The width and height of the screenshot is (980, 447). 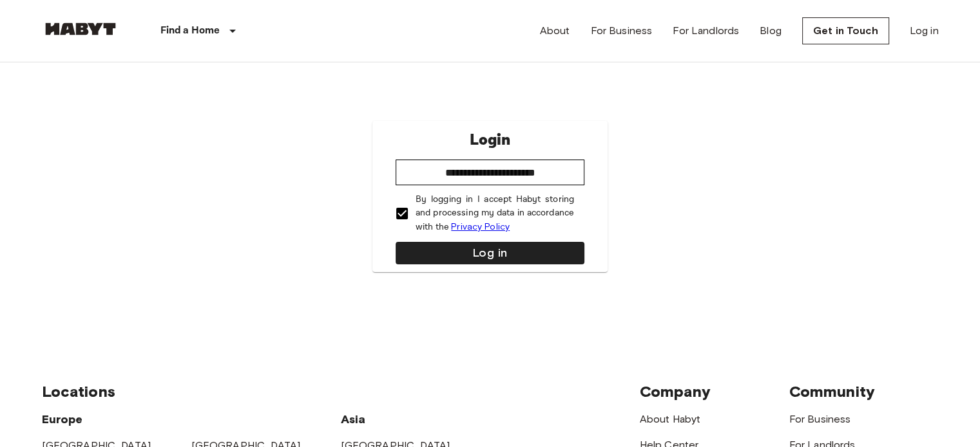 What do you see at coordinates (924, 31) in the screenshot?
I see `a: Log in` at bounding box center [924, 31].